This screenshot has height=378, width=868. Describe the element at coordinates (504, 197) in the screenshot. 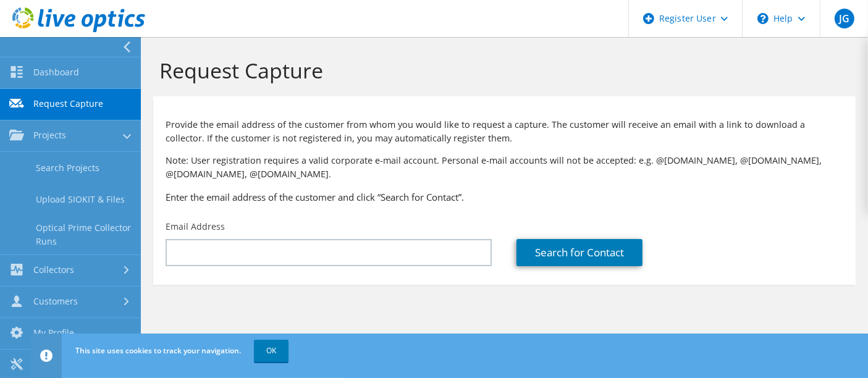

I see `h3: Enter the email address of the customer and click “Search for Contact”.` at that location.